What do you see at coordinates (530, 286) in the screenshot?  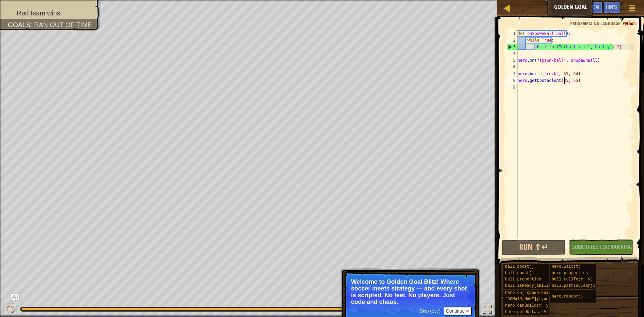 I see `span: ball.isReady(ability)` at bounding box center [530, 286].